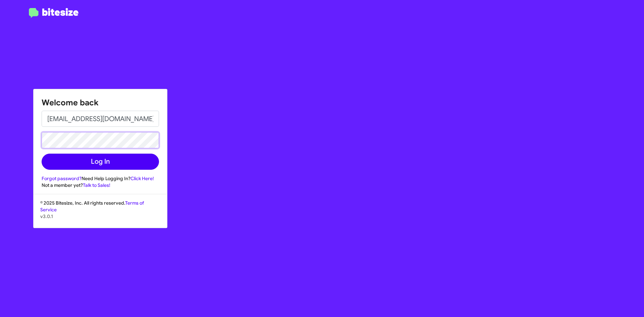 This screenshot has height=317, width=644. Describe the element at coordinates (100, 216) in the screenshot. I see `p: v3.0.1` at that location.